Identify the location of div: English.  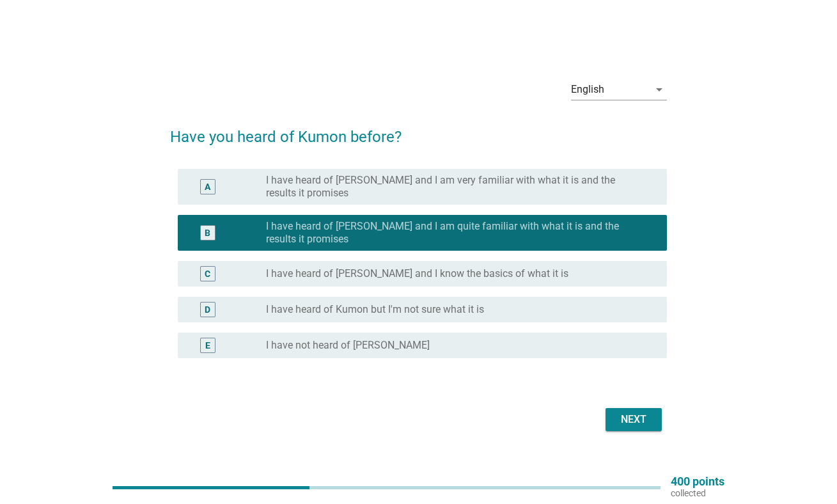
(588, 90).